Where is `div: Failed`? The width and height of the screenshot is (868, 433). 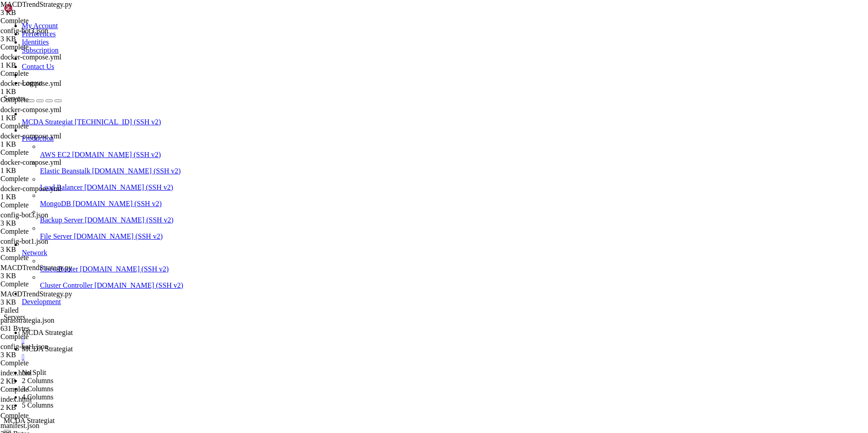
div: Failed is located at coordinates (43, 311).